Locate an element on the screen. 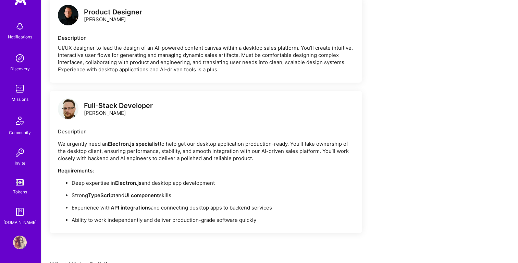 Image resolution: width=518 pixels, height=263 pixels. p: We urgently need an to help get our desktop application production-ready. You’ll take ownership o... is located at coordinates (206, 151).